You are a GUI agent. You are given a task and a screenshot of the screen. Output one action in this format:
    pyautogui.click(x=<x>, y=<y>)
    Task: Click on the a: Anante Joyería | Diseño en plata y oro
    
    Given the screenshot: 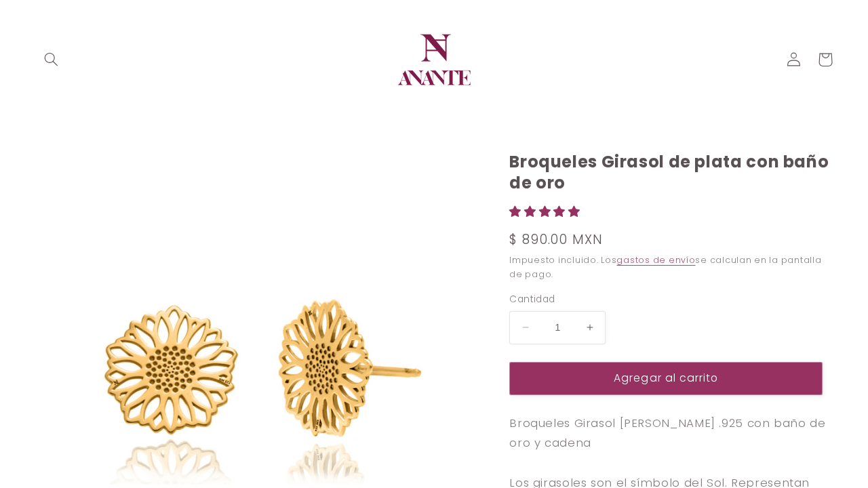 What is the action you would take?
    pyautogui.click(x=434, y=60)
    